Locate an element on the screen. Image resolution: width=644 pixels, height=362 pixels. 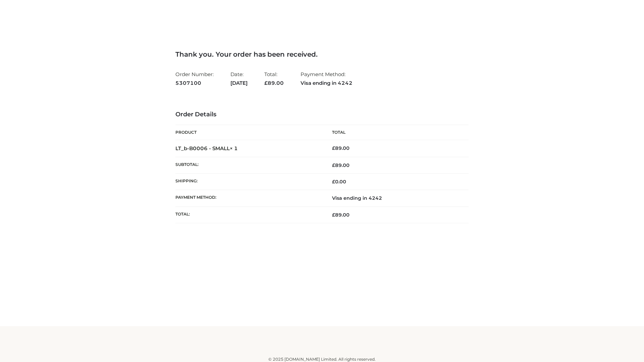
bdi: 89.00 is located at coordinates (341, 149).